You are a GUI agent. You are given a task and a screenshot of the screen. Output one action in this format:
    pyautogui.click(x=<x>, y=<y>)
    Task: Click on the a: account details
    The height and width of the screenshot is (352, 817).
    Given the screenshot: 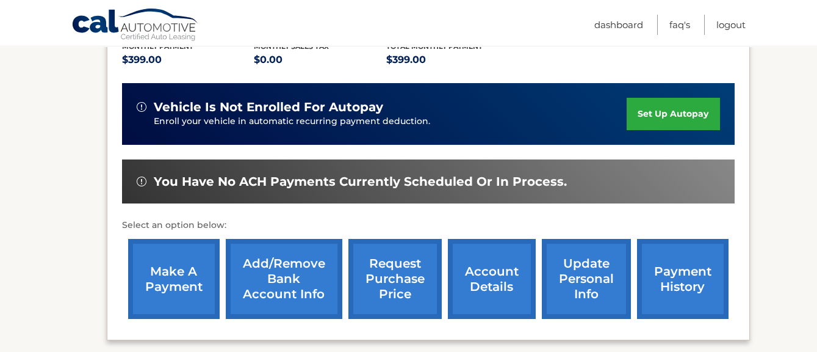 What is the action you would take?
    pyautogui.click(x=492, y=278)
    